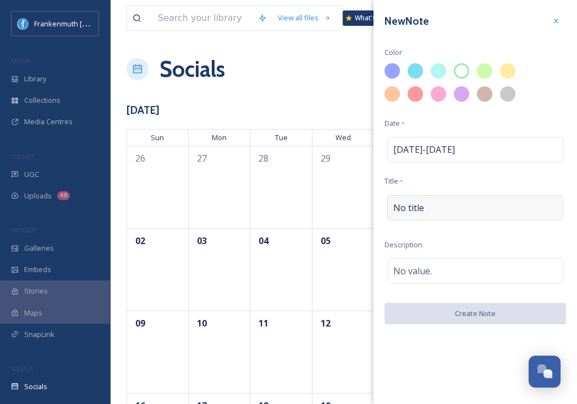 The height and width of the screenshot is (404, 577). Describe the element at coordinates (544, 372) in the screenshot. I see `button: Open Chat` at that location.